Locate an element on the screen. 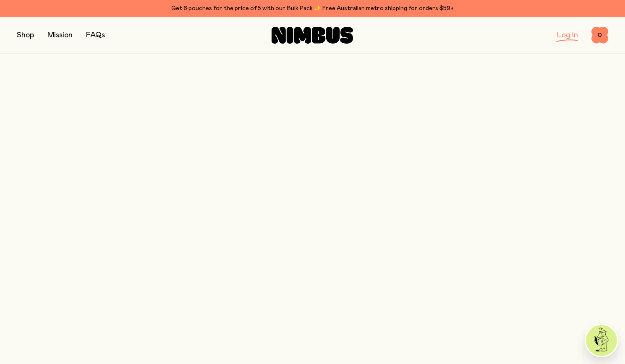 The width and height of the screenshot is (625, 364). button: 0 is located at coordinates (600, 35).